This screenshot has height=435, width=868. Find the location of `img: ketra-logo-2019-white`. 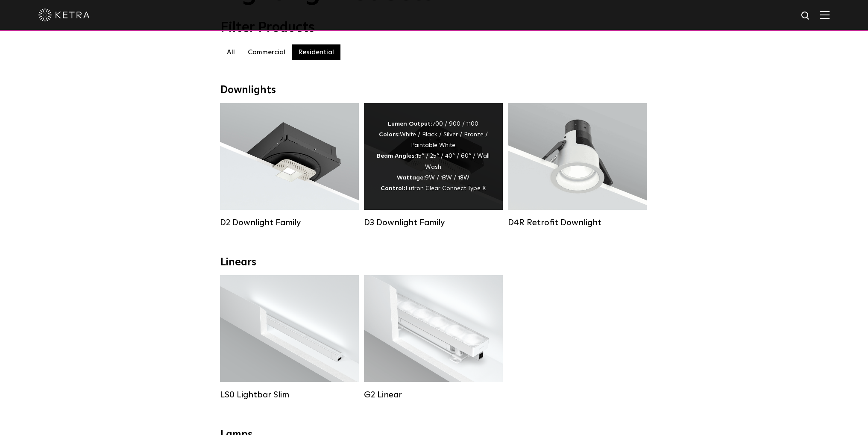

img: ketra-logo-2019-white is located at coordinates (64, 15).